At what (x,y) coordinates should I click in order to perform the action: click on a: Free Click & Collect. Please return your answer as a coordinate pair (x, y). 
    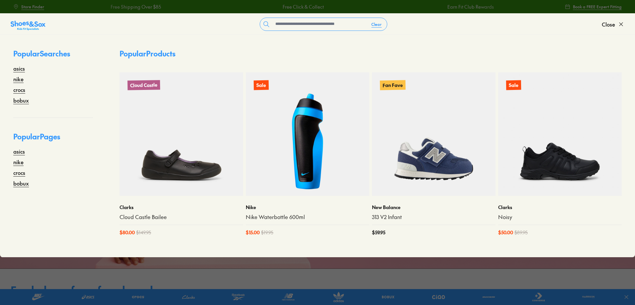
    Looking at the image, I should click on (298, 7).